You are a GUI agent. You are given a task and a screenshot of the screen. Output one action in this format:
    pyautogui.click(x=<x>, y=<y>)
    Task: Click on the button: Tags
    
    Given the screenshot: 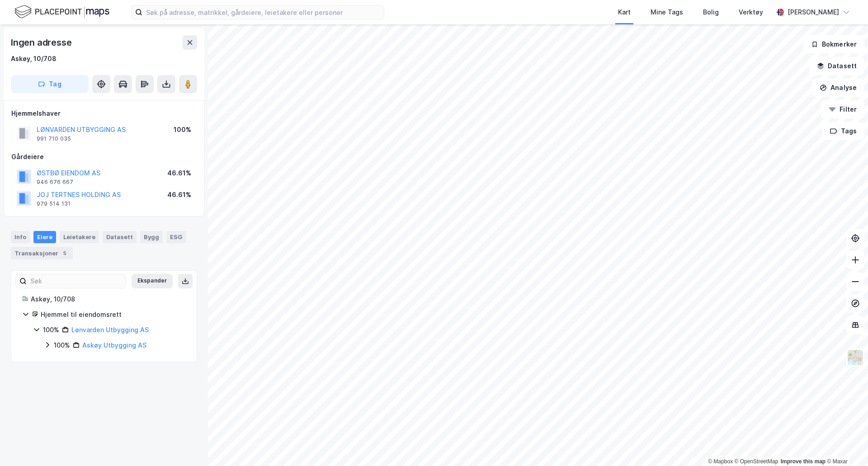 What is the action you would take?
    pyautogui.click(x=843, y=131)
    